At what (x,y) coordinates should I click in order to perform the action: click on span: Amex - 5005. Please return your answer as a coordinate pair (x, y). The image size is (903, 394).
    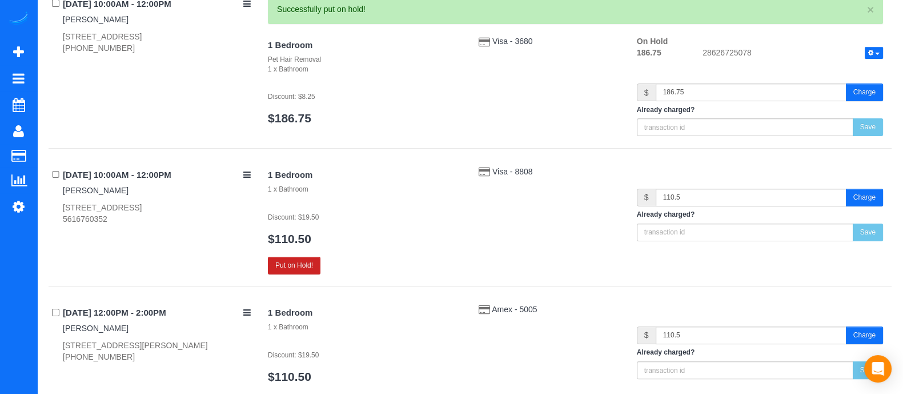
    Looking at the image, I should click on (514, 309).